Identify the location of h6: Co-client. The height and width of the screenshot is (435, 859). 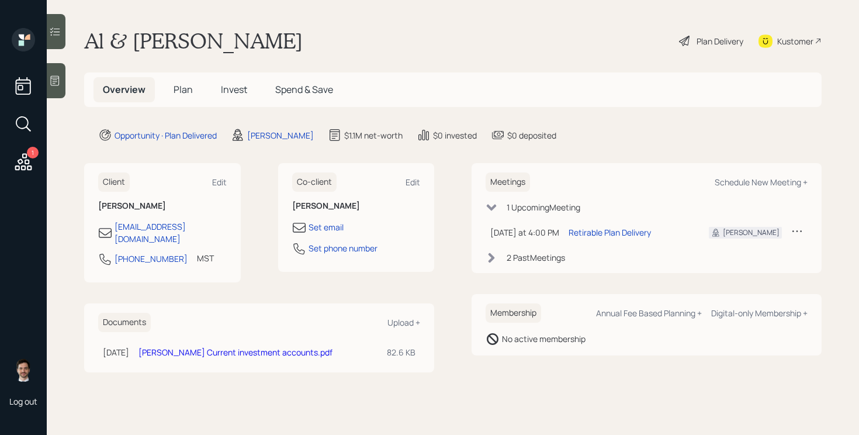
(314, 182).